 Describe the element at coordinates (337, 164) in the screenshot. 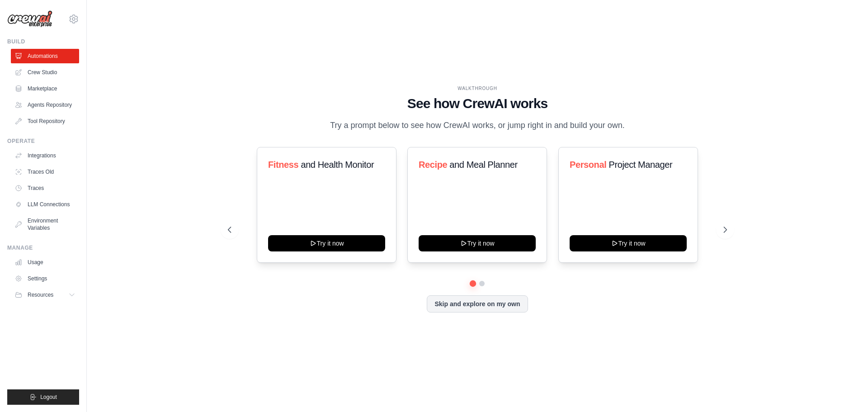

I see `span: and Health Monitor` at that location.